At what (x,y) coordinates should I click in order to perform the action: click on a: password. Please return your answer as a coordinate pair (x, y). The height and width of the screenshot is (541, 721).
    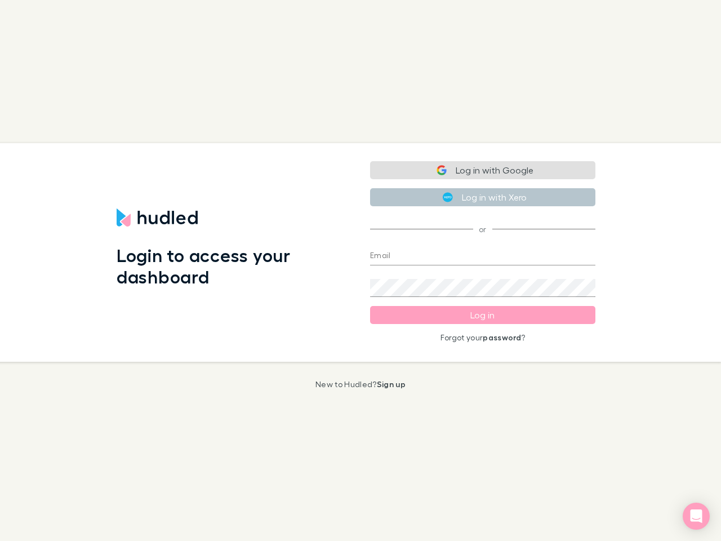
    Looking at the image, I should click on (502, 337).